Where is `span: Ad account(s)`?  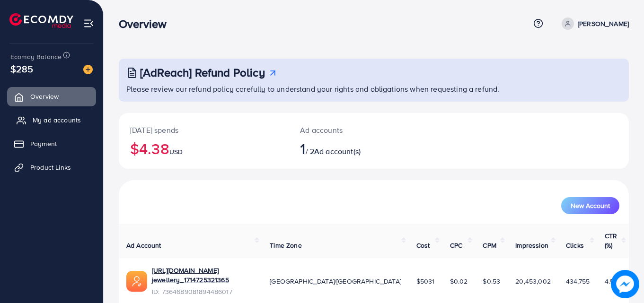
span: Ad account(s) is located at coordinates (338, 152).